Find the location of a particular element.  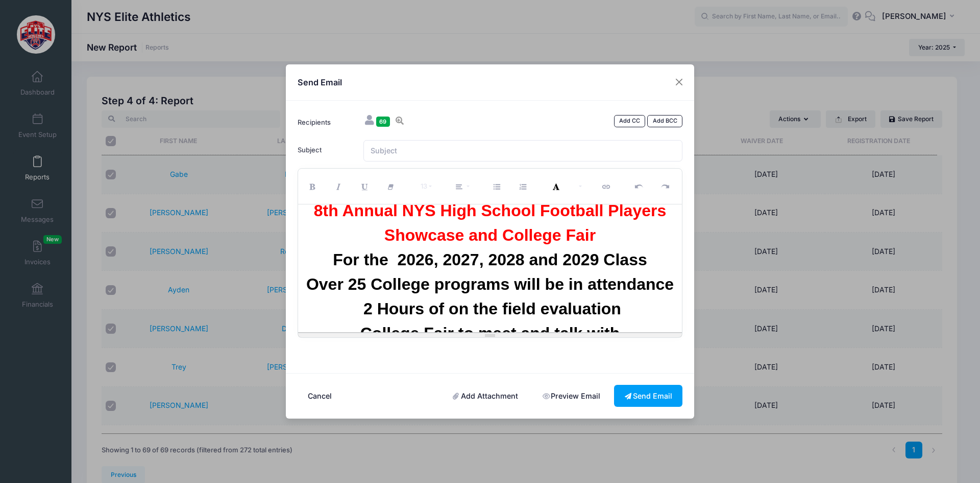

b: For the 2026, 2027, 2028 and 2029 Class is located at coordinates (490, 259).